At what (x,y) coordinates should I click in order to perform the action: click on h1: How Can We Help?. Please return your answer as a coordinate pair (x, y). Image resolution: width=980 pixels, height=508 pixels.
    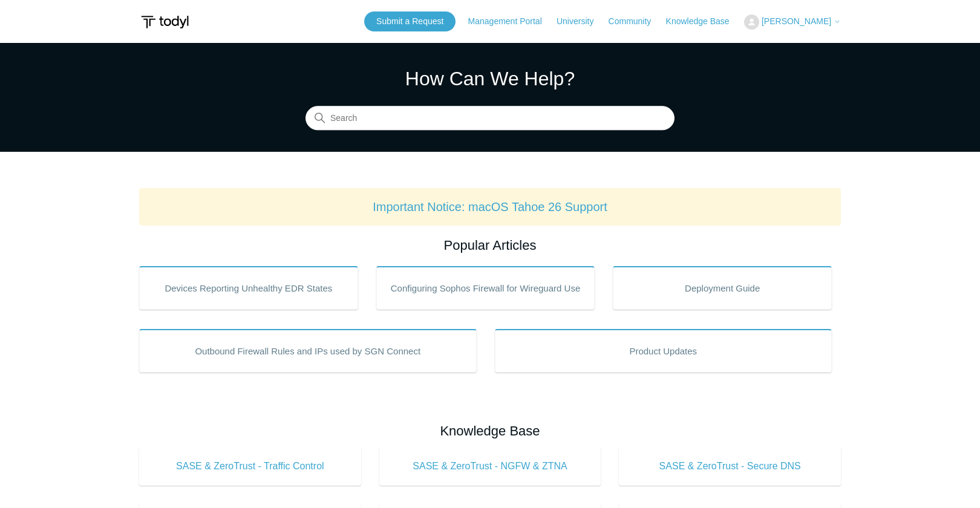
    Looking at the image, I should click on (490, 78).